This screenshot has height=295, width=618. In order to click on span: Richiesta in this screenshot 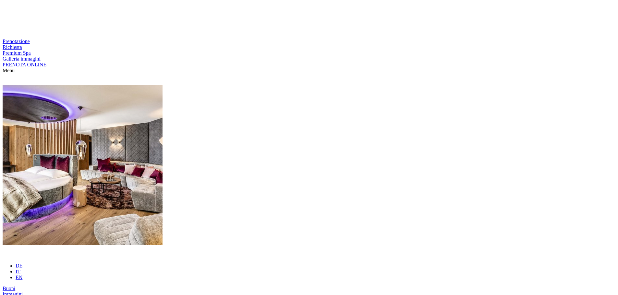, I will do `click(12, 47)`.